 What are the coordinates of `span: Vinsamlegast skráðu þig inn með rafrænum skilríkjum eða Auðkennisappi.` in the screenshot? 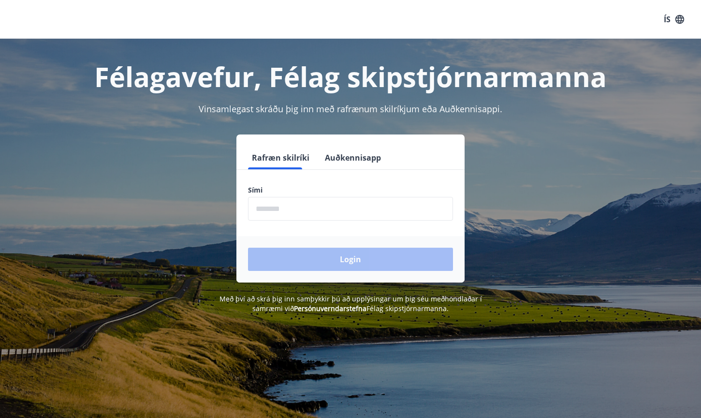 It's located at (350, 109).